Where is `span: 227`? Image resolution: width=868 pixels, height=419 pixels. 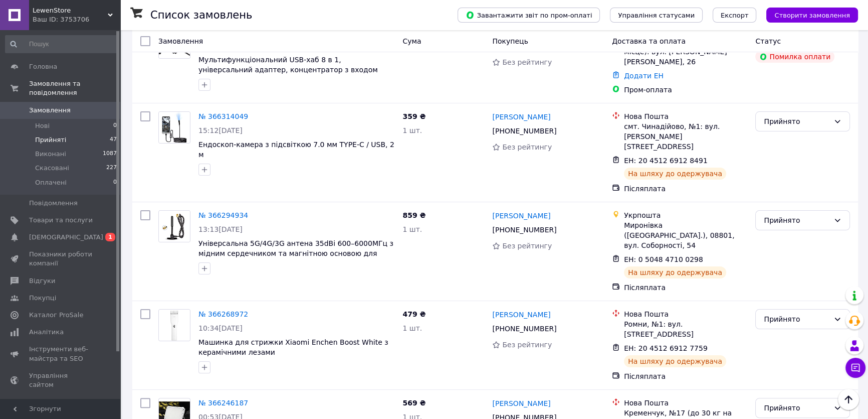
span: 227 is located at coordinates (111, 168).